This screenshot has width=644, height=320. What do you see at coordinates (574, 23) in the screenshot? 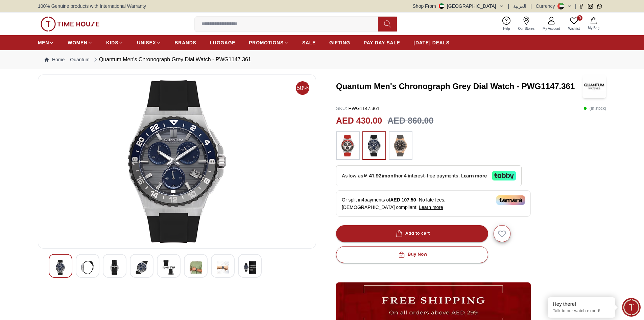
I see `a: 0Wishlist` at bounding box center [574, 23].